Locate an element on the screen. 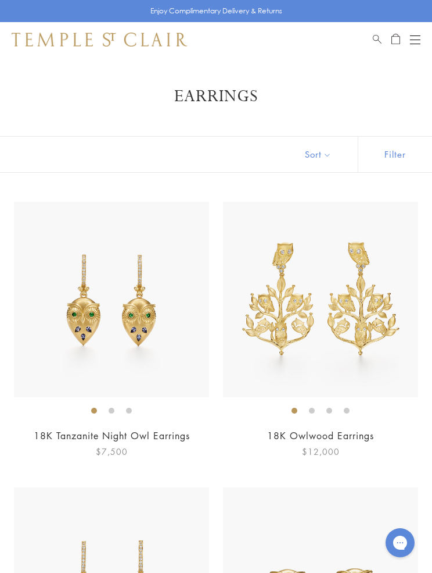  button: Open navigation is located at coordinates (416, 40).